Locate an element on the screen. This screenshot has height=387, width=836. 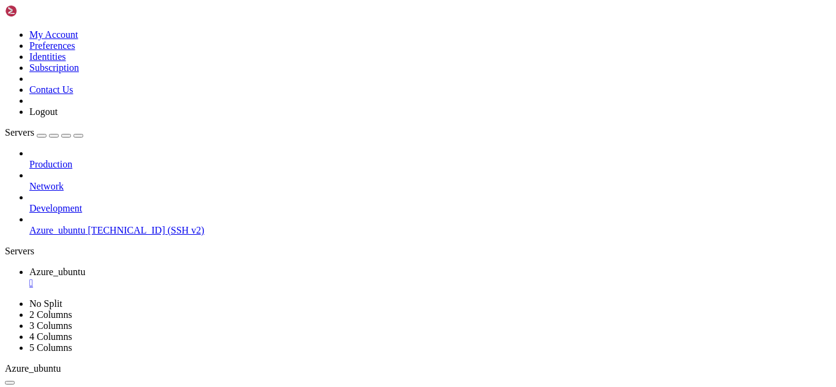
a: Identities is located at coordinates (48, 56).